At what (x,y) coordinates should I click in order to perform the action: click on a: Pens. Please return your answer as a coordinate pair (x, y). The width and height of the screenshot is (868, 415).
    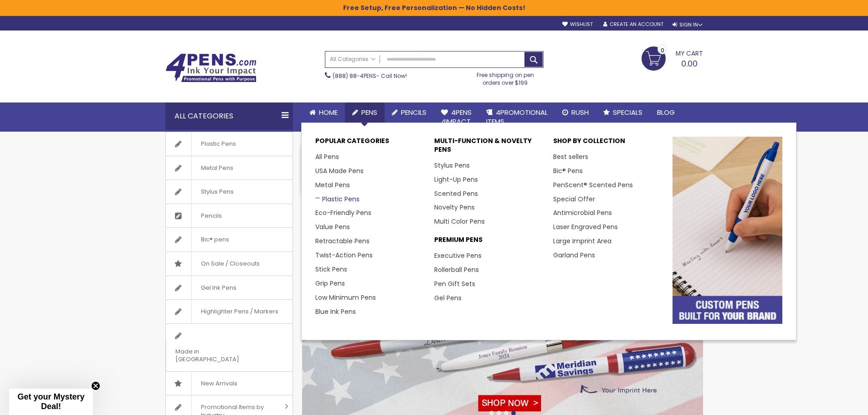
    Looking at the image, I should click on (365, 112).